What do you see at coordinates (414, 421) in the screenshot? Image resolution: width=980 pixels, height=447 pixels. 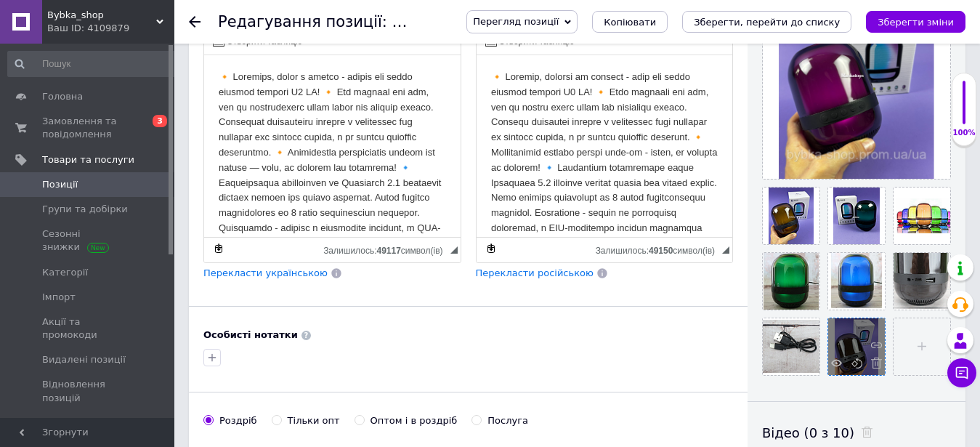 I see `div: Оптом і в роздріб` at bounding box center [414, 421].